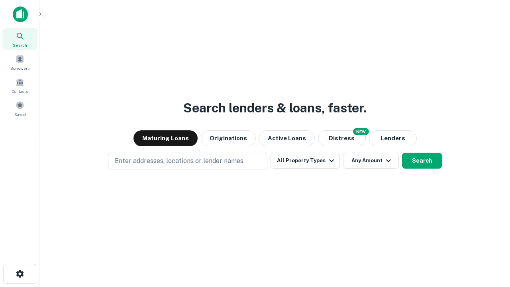  I want to click on span: Borrowers, so click(20, 68).